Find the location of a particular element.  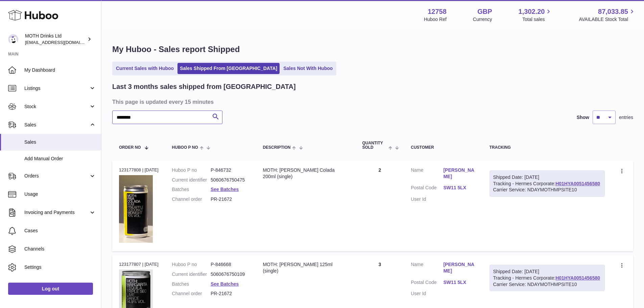

label: Show is located at coordinates (583, 117).